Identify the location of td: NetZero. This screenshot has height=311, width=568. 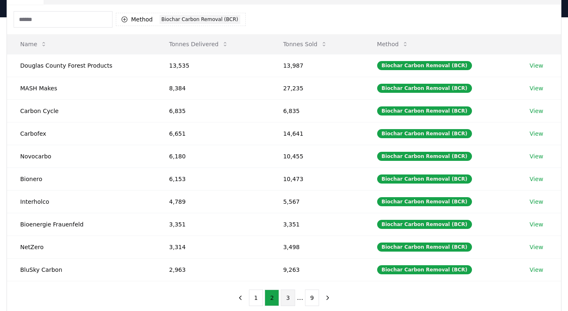
(81, 246).